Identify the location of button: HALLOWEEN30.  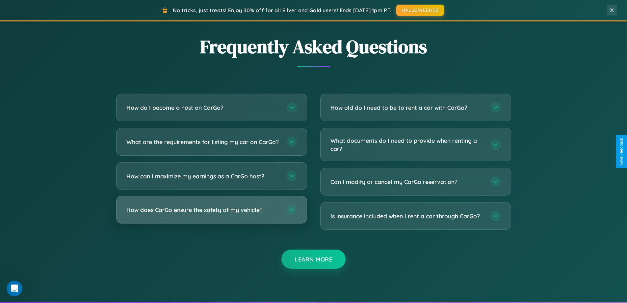
(420, 10).